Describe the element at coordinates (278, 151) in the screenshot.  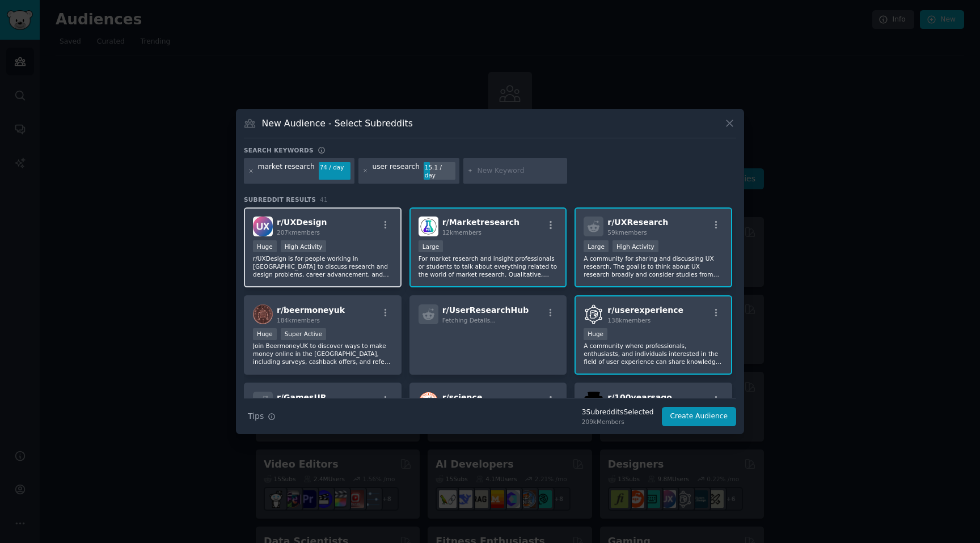
I see `h3: Search keywords` at that location.